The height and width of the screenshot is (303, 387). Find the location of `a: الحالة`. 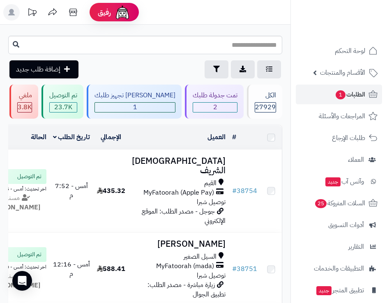

a: الحالة is located at coordinates (39, 137).